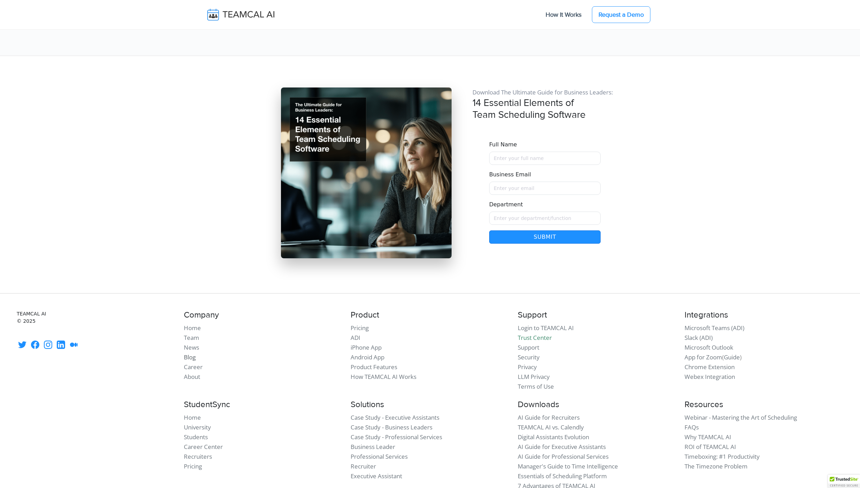 Image resolution: width=860 pixels, height=488 pixels. Describe the element at coordinates (732, 357) in the screenshot. I see `a: Guide` at that location.